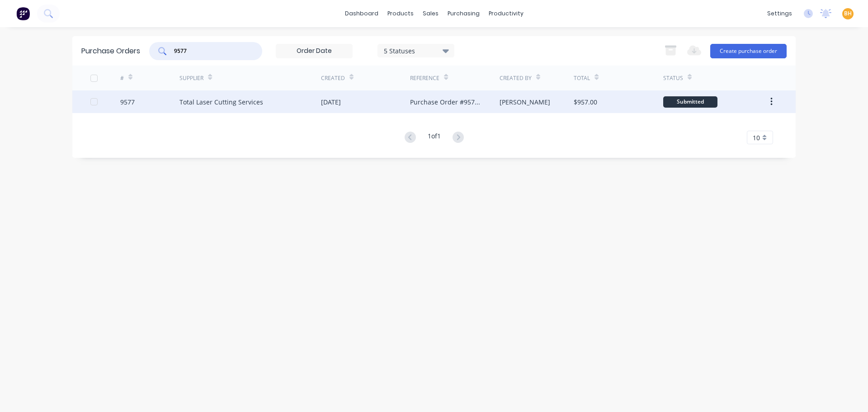 This screenshot has width=868, height=412. What do you see at coordinates (416, 50) in the screenshot?
I see `div: 5 Statuses` at bounding box center [416, 50].